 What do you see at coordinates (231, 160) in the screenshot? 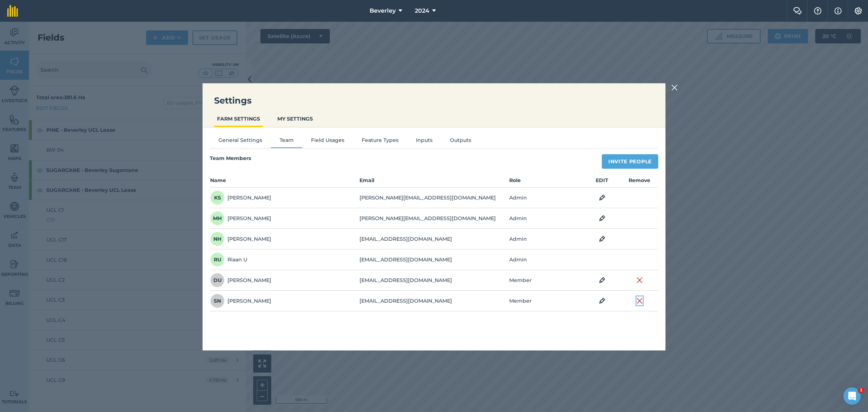
I see `h4: Team Members` at bounding box center [231, 160].